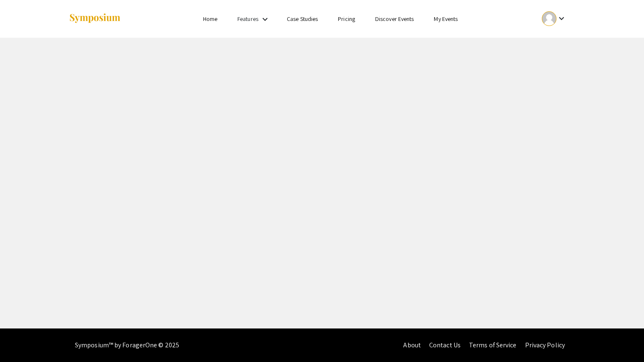  What do you see at coordinates (561, 18) in the screenshot?
I see `mat-icon: Expand account dropdown` at bounding box center [561, 18].